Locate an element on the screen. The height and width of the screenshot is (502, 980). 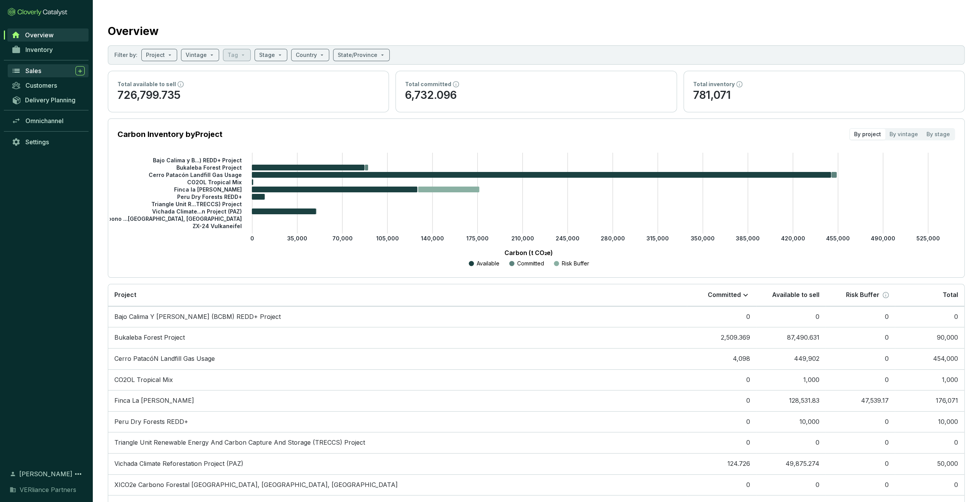
a: Settings is located at coordinates (48, 142).